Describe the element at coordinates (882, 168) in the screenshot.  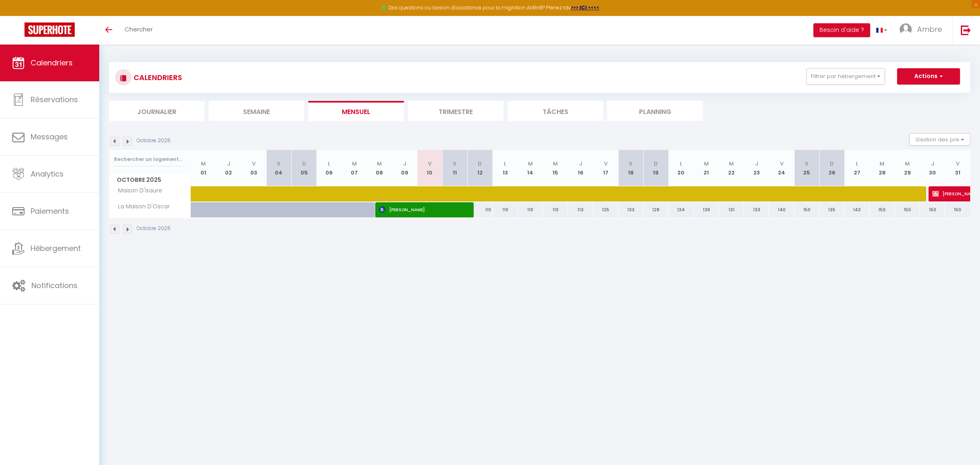
I see `th: 28` at that location.